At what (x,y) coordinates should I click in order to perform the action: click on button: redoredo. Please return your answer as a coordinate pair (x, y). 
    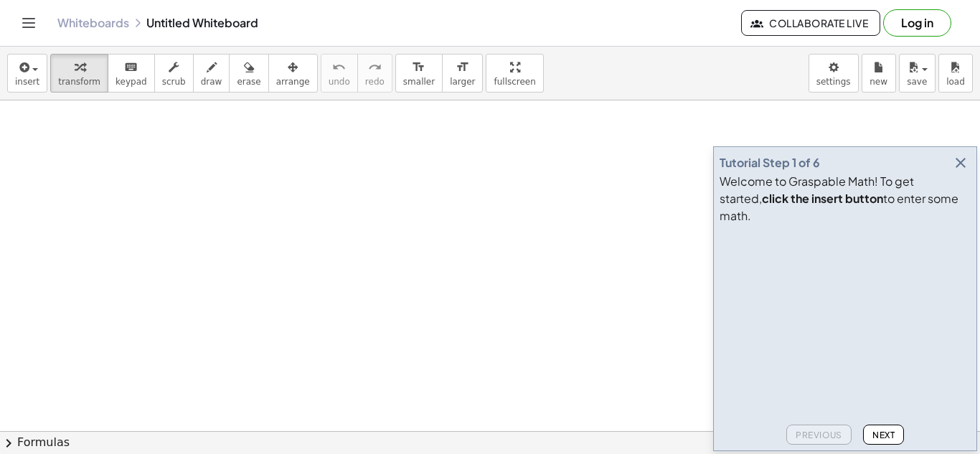
    Looking at the image, I should click on (375, 73).